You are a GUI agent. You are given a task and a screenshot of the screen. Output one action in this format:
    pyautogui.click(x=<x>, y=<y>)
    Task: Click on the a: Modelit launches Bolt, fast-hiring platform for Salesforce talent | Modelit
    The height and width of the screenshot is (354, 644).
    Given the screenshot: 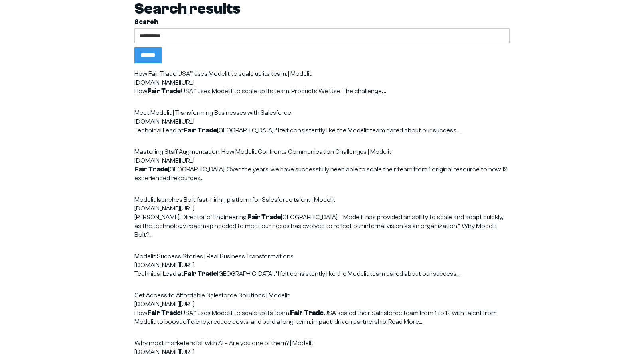 What is the action you would take?
    pyautogui.click(x=234, y=199)
    